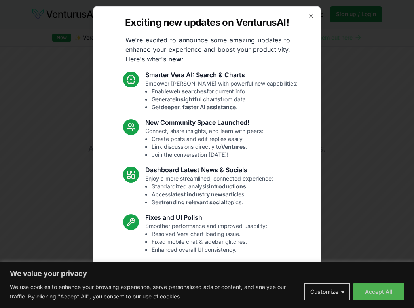  Describe the element at coordinates (209, 170) in the screenshot. I see `h3: Dashboard Latest News & Socials` at that location.